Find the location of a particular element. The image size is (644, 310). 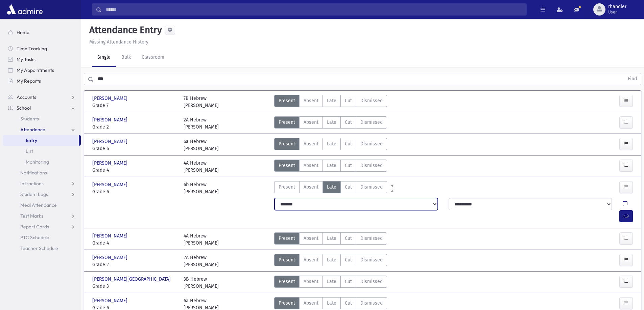

a: Attendance is located at coordinates (41, 130).